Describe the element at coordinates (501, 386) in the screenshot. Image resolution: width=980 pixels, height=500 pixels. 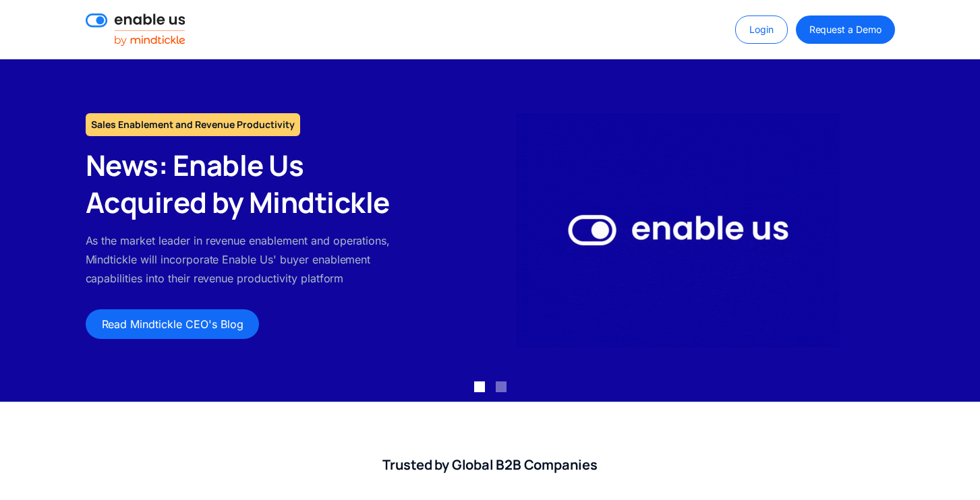
I see `div: Show slide 2 of 2` at that location.